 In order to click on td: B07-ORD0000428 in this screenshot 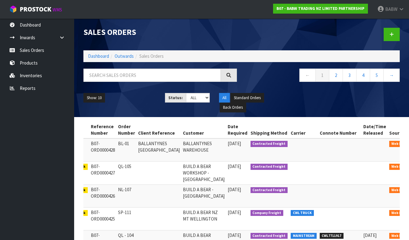, I will do `click(103, 150)`.